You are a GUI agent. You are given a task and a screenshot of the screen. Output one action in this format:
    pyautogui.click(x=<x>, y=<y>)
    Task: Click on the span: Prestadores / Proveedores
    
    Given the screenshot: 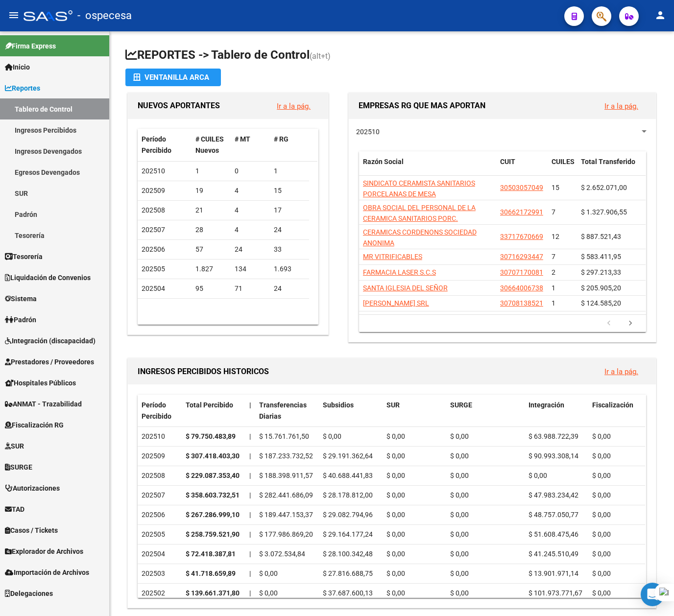 What is the action you would take?
    pyautogui.click(x=49, y=362)
    